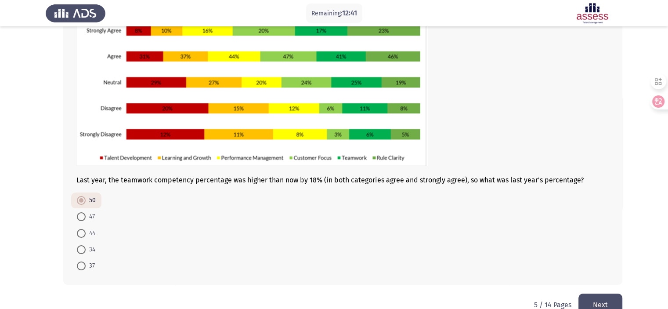 The image size is (668, 309). Describe the element at coordinates (334, 13) in the screenshot. I see `p: Remaining:` at that location.